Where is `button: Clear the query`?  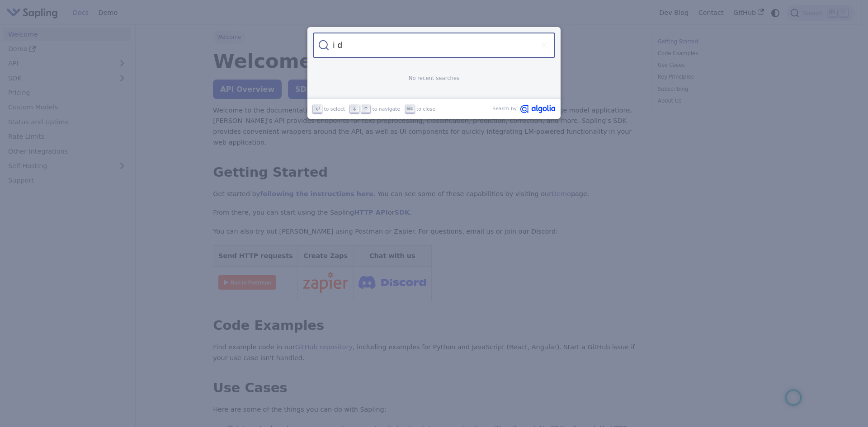
button: Clear the query is located at coordinates (544, 45).